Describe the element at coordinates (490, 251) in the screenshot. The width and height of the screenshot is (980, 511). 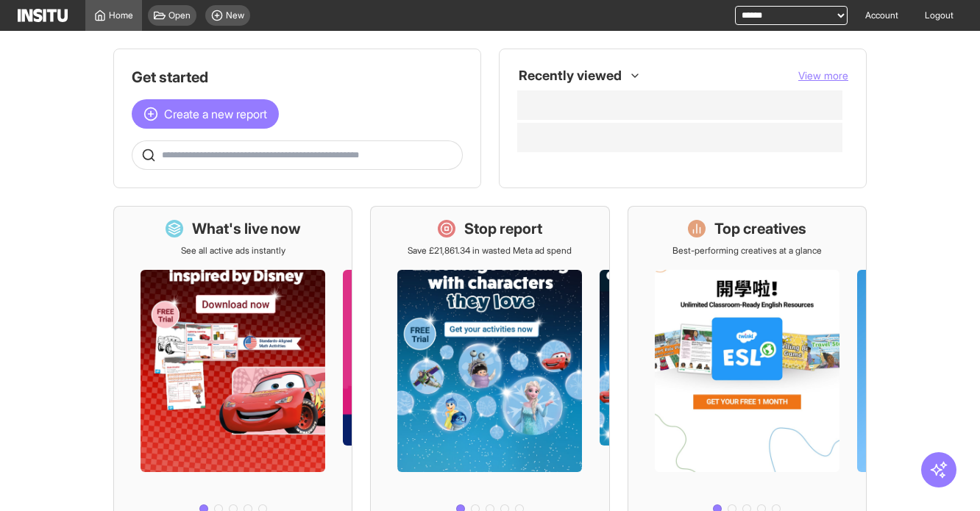
I see `p: Save £21,861.34 in wasted Meta ad spend` at that location.